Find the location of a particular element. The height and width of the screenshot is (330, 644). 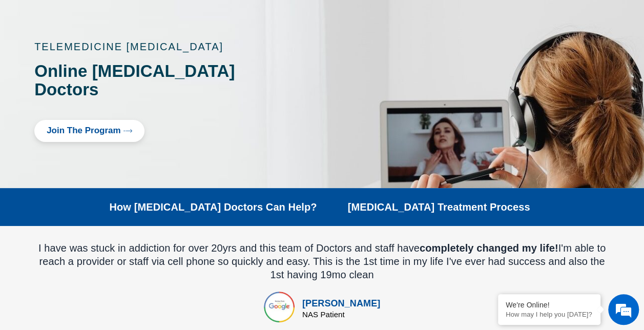

div: Click here to Join Suboxone Treatment Program with our Top Rated Online Suboxone Doctors is located at coordinates (169, 131).